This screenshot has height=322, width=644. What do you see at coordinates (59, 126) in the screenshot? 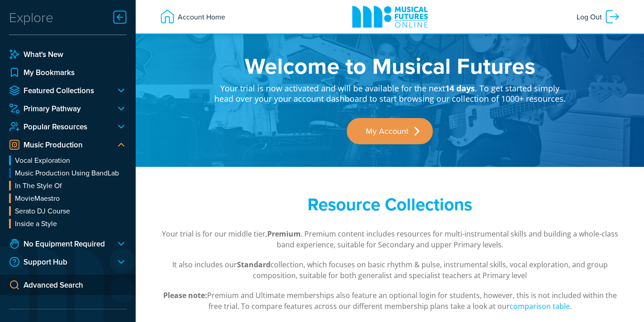
I see `a: Popular Resources` at bounding box center [59, 126].